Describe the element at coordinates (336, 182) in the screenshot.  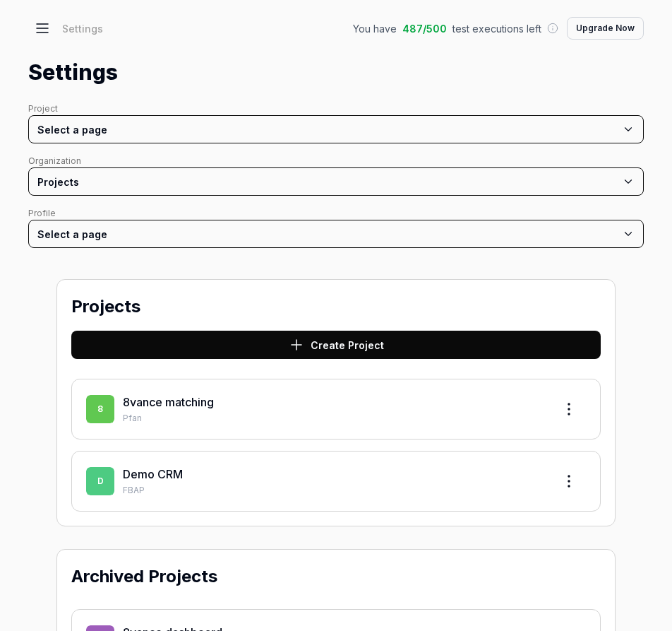
I see `button: Projects` at that location.